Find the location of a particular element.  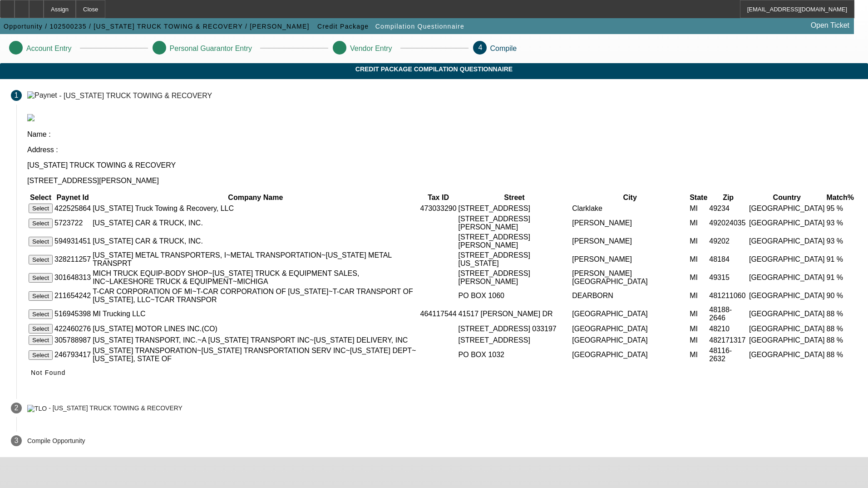

img: TLO is located at coordinates (37, 408).